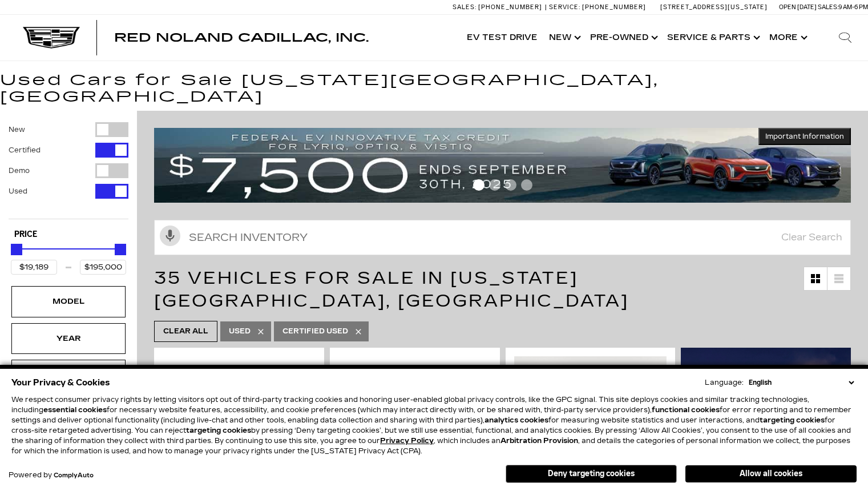 The height and width of the screenshot is (491, 868). What do you see at coordinates (185, 331) in the screenshot?
I see `span: Clear All` at bounding box center [185, 331].